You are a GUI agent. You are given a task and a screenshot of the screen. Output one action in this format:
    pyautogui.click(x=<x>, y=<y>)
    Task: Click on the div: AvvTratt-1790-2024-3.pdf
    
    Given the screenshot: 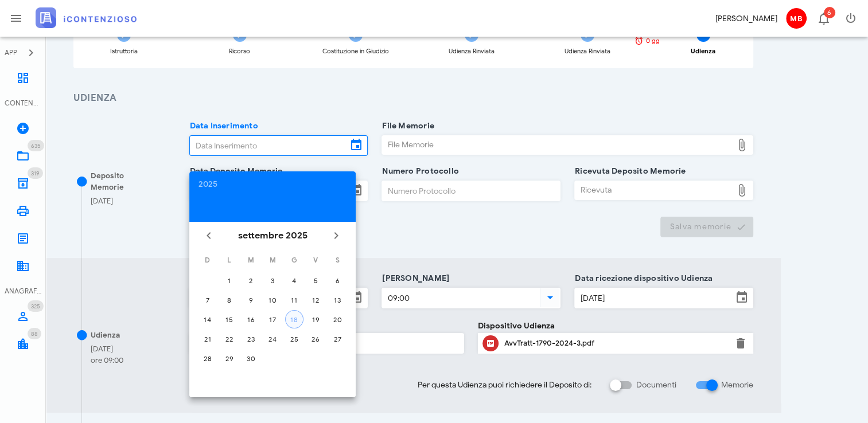 What is the action you would take?
    pyautogui.click(x=615, y=343)
    